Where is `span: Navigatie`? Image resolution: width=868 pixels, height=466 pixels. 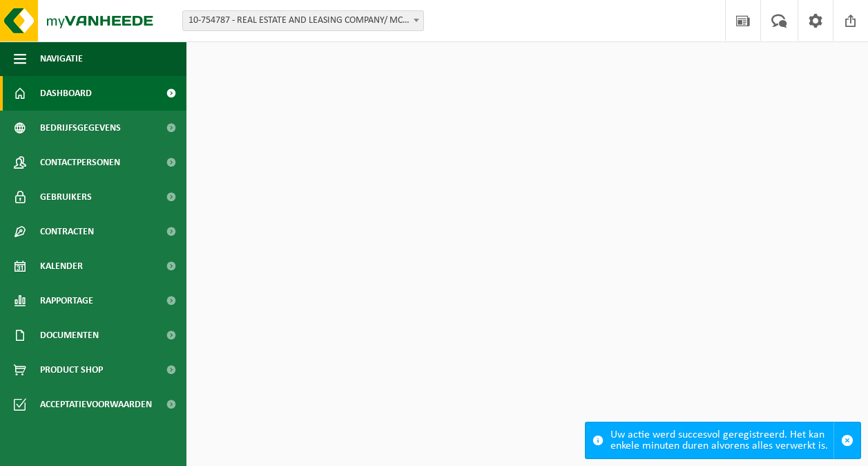 span: Navigatie is located at coordinates (62, 59).